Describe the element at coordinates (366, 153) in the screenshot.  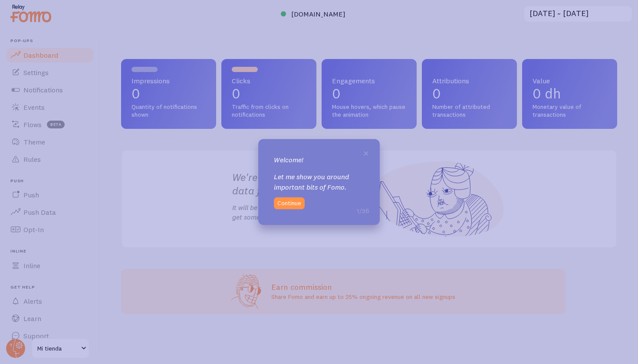
I see `button: Close Tour` at that location.